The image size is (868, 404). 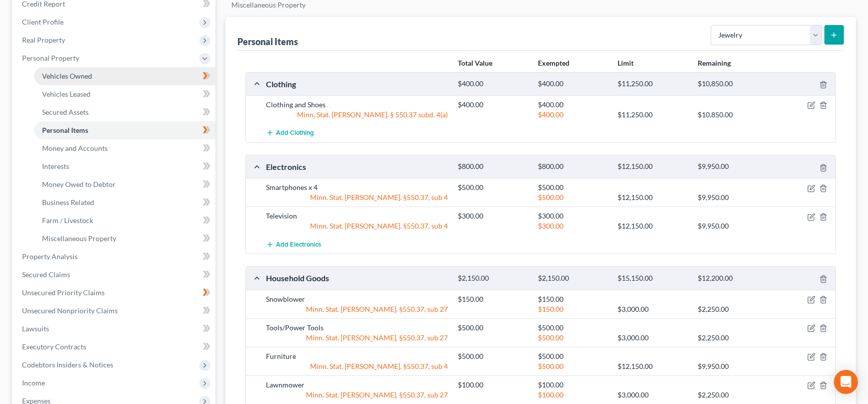 What do you see at coordinates (714, 62) in the screenshot?
I see `strong: Remaining` at bounding box center [714, 62].